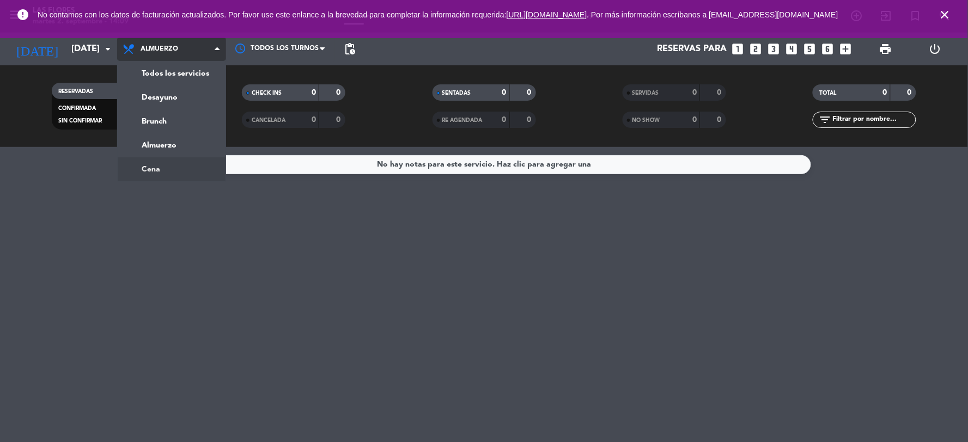  Describe the element at coordinates (172, 98) in the screenshot. I see `a: Desayuno` at that location.